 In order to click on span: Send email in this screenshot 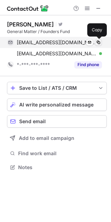, I will do `click(32, 122)`.